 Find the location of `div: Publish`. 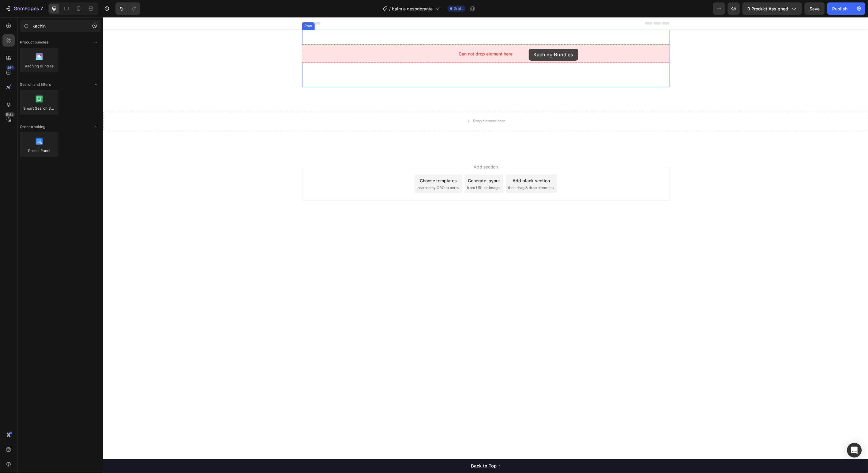

div: Publish is located at coordinates (840, 9).